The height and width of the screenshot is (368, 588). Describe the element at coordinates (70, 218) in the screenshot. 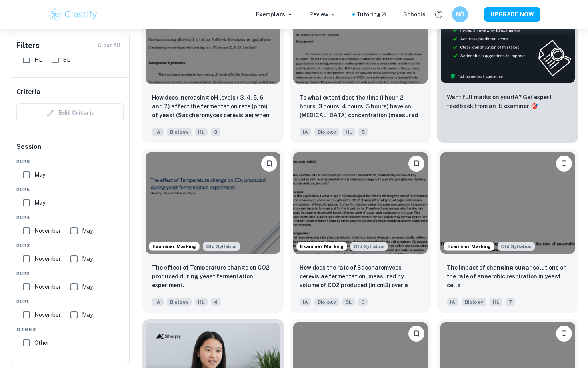

I see `span: 2024` at that location.